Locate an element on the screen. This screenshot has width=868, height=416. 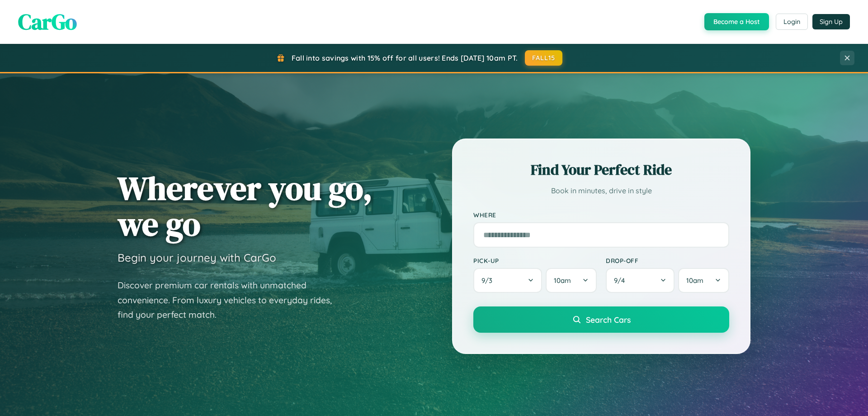
span: 9 / 4 is located at coordinates (621, 280).